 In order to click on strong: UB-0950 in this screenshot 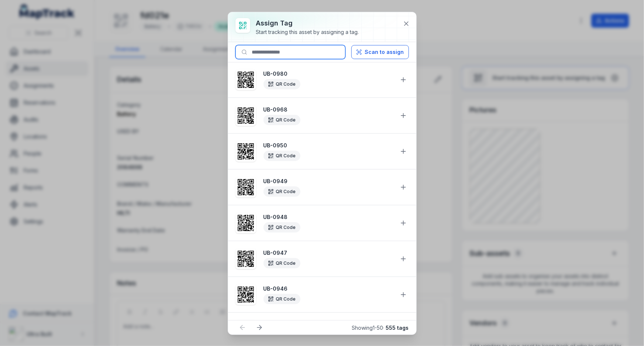, I will do `click(329, 145)`.